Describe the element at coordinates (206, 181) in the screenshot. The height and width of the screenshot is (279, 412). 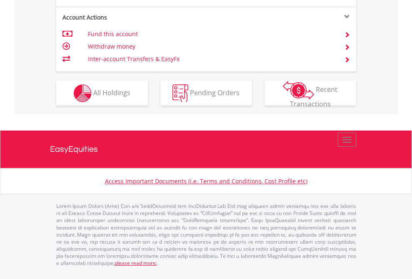
I see `a: Access Important Documents (i.e. Terms and Conditions, Cost Profile etc)` at that location.